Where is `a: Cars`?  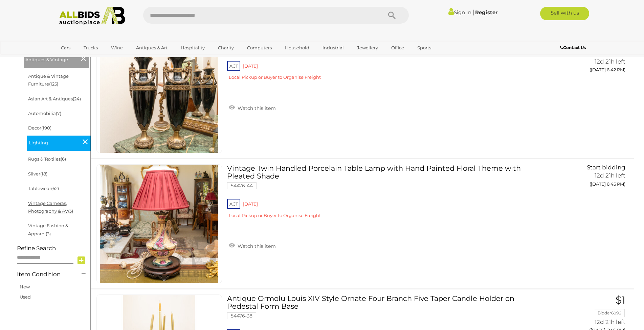 a: Cars is located at coordinates (66, 48).